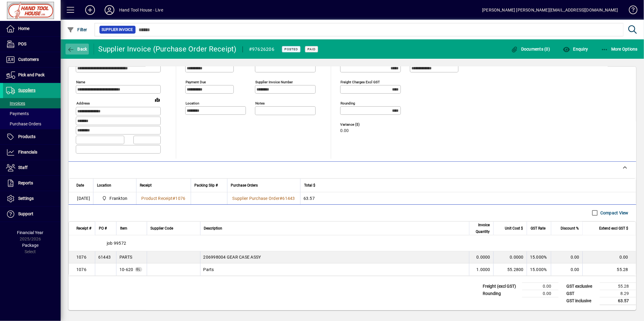 This screenshot has height=321, width=644. I want to click on span: Receipt #, so click(84, 228).